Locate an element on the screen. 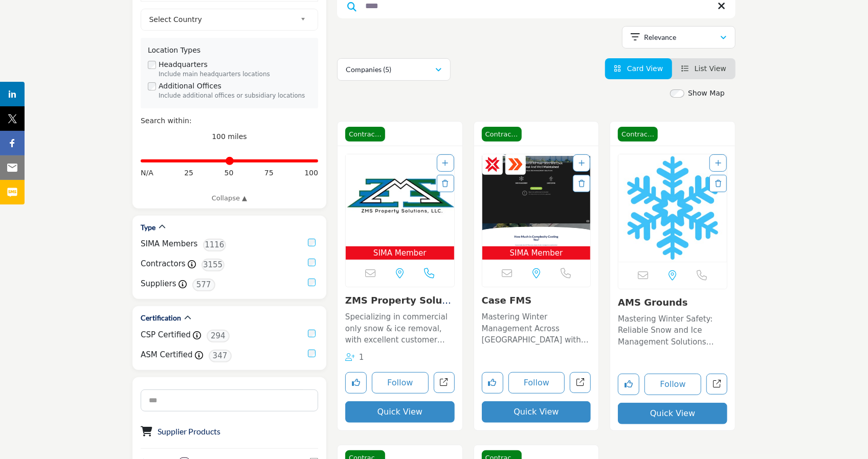  h3: ZMS Property Solutions LLC is located at coordinates (400, 301).